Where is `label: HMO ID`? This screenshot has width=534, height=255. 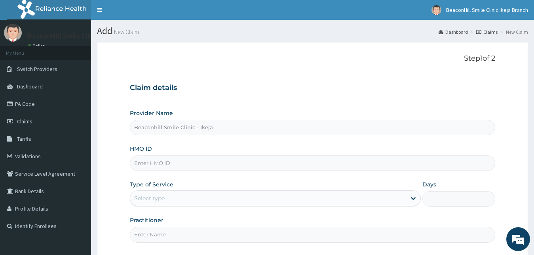 label: HMO ID is located at coordinates (141, 148).